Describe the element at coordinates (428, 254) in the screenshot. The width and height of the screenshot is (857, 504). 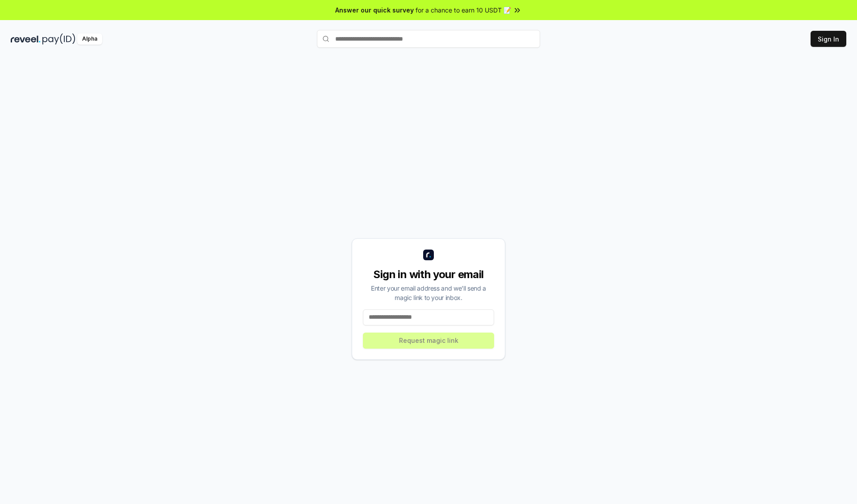
I see `img: logo_small` at that location.